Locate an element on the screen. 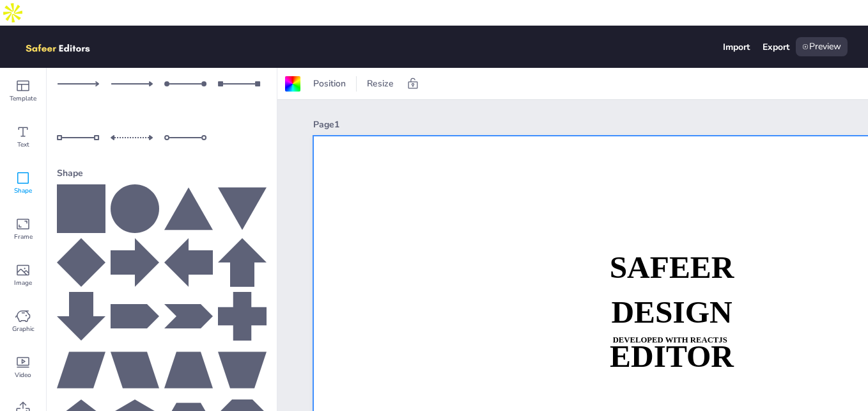  strong: SAFEER is located at coordinates (672, 268).